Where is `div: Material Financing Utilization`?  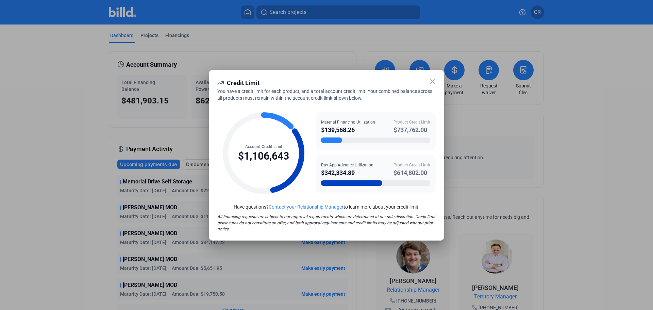 div: Material Financing Utilization is located at coordinates (348, 122).